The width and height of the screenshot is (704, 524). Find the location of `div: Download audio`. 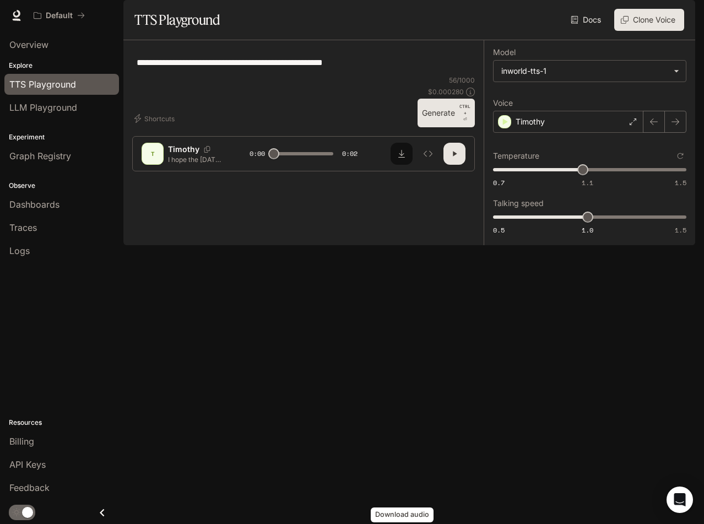

div: Download audio is located at coordinates (402, 514).